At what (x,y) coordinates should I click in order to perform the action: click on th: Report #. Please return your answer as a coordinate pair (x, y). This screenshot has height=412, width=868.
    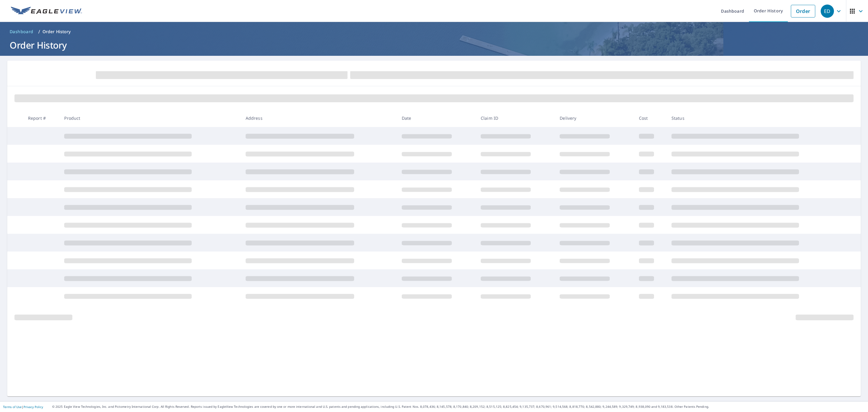
    Looking at the image, I should click on (41, 118).